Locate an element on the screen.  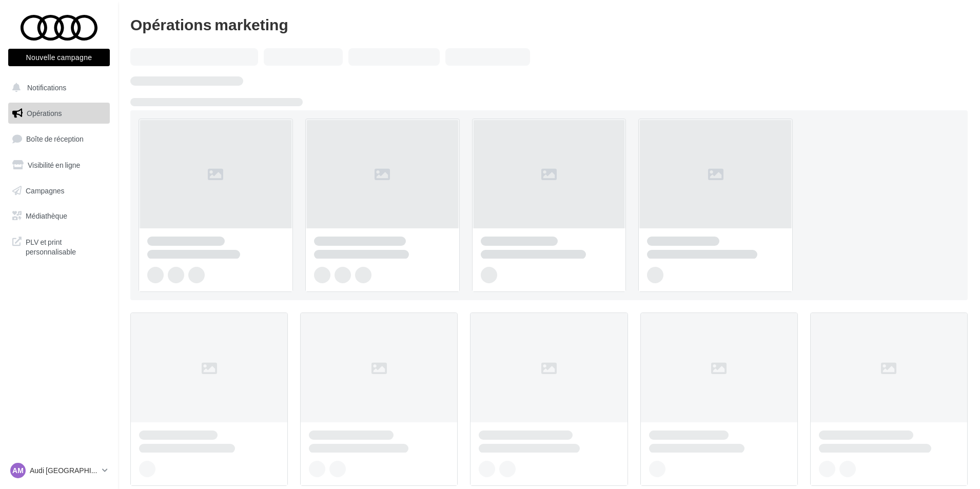
span: AM is located at coordinates (18, 471).